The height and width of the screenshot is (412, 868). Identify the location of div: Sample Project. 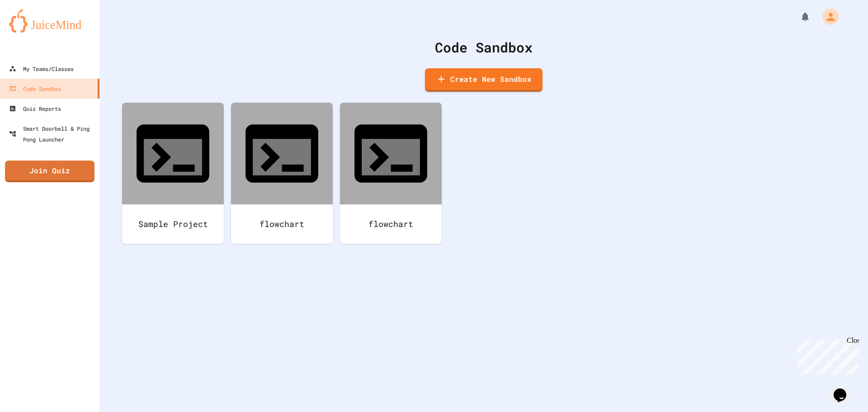
(173, 224).